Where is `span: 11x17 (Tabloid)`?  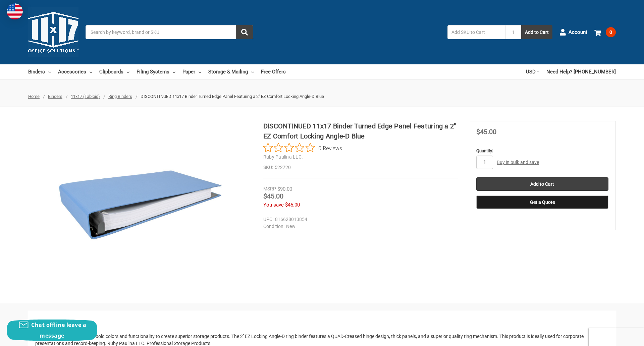
span: 11x17 (Tabloid) is located at coordinates (85, 96).